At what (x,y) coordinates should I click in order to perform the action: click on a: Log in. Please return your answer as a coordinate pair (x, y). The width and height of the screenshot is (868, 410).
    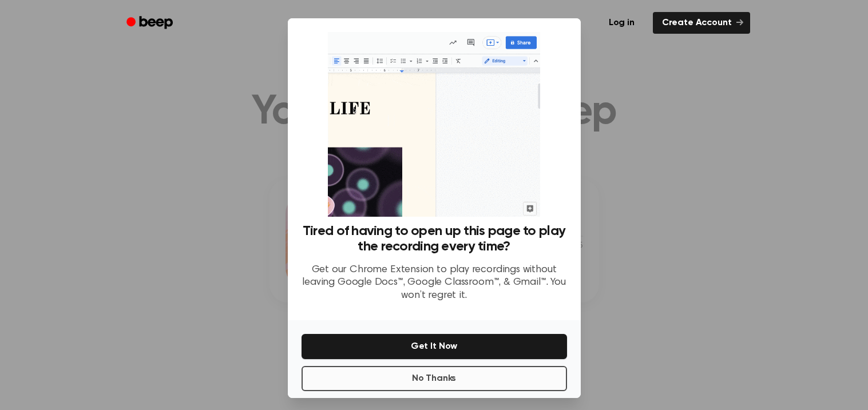
    Looking at the image, I should click on (621, 23).